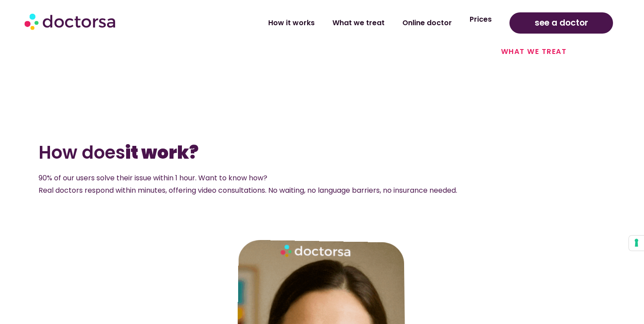 This screenshot has height=324, width=644. I want to click on h2: How does, so click(322, 153).